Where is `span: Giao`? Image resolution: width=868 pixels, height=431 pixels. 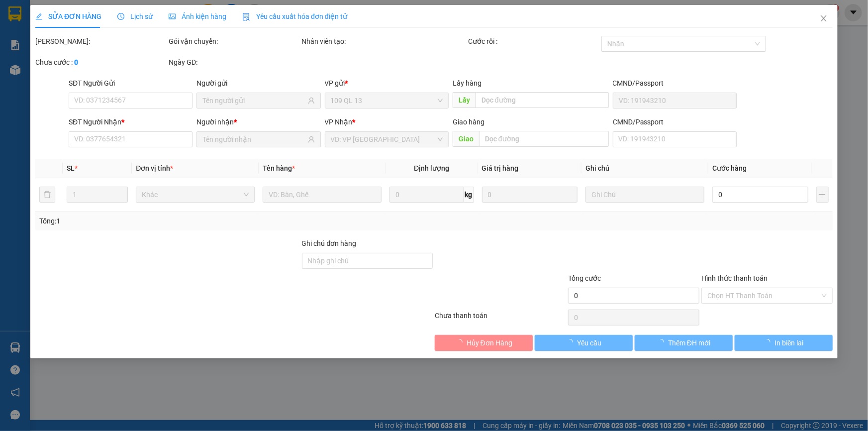
span: Giao is located at coordinates (465, 139).